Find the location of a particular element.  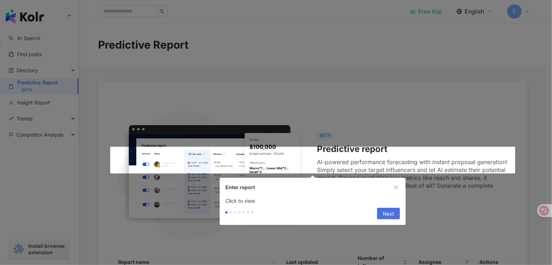

div: Enter report is located at coordinates (309, 188).